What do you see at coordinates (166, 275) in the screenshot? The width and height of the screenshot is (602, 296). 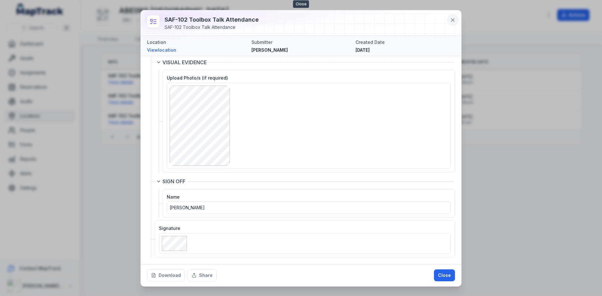 I see `button: Download` at bounding box center [166, 275].